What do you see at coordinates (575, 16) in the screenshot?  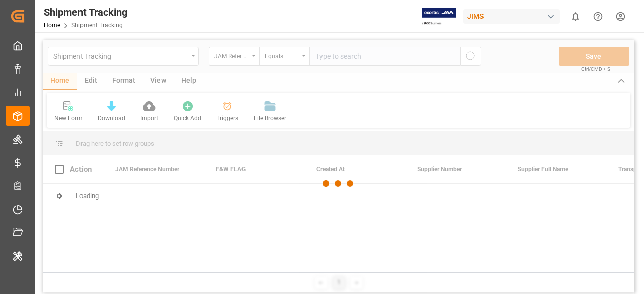 I see `button: show 0 new notifications` at bounding box center [575, 16].